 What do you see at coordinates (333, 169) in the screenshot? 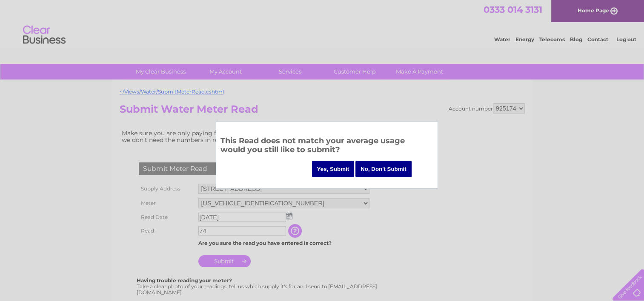
I see `input: Yes, Submit` at bounding box center [333, 169].